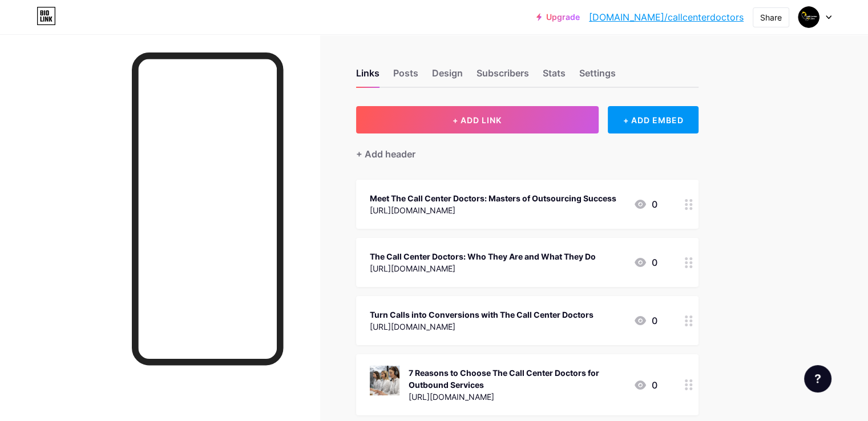 The height and width of the screenshot is (421, 868). What do you see at coordinates (482, 256) in the screenshot?
I see `div: The Call Center Doctors: Who They Are and What They Do` at bounding box center [482, 256].